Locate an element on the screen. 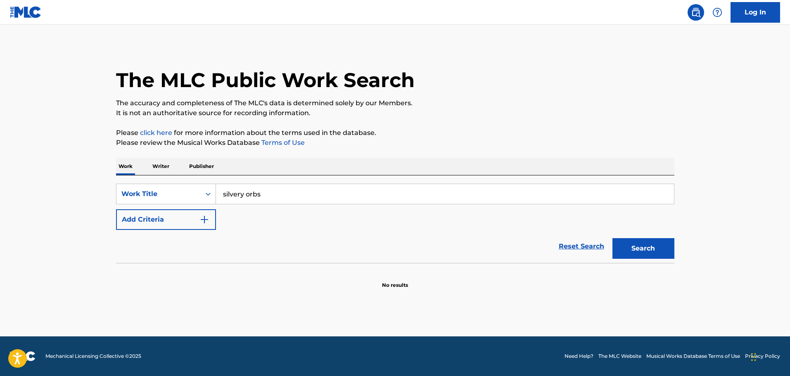  p: Writer is located at coordinates (161, 167).